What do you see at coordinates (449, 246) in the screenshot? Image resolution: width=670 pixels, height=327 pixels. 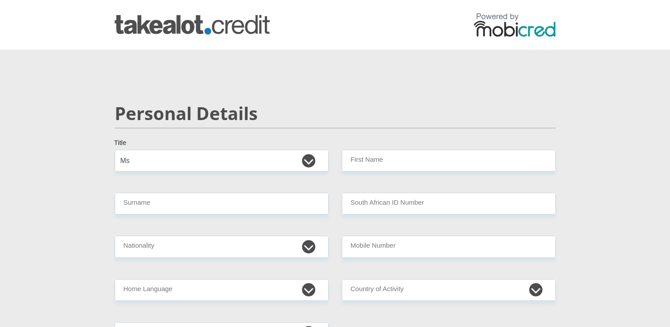 I see `input: Contact Number` at bounding box center [449, 246].